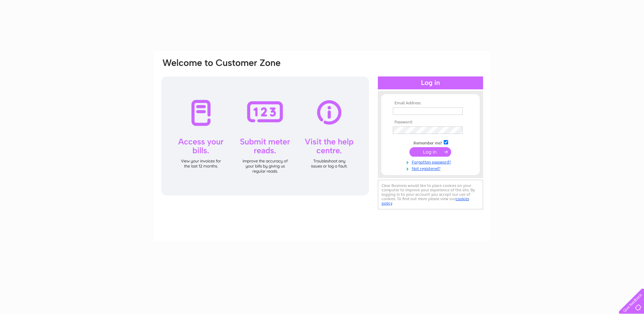  What do you see at coordinates (430, 103) in the screenshot?
I see `th: Email Address:` at bounding box center [430, 103].